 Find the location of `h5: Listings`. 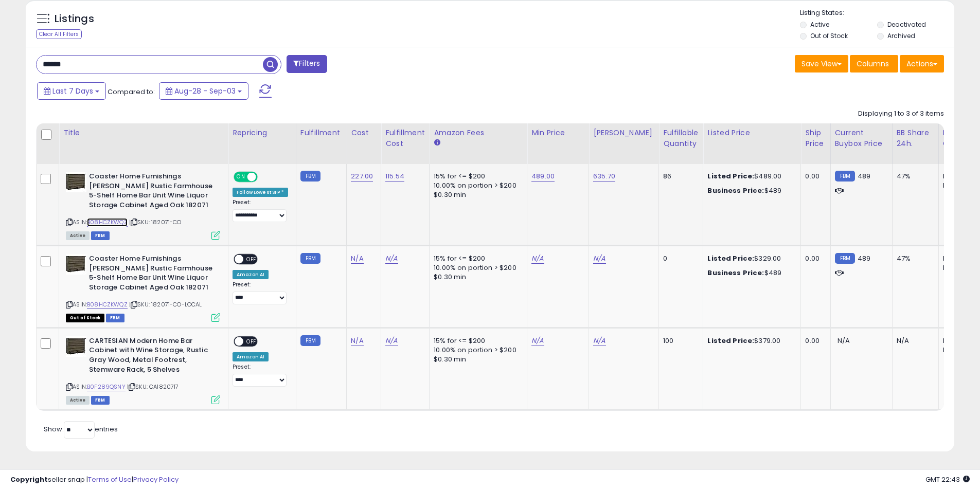

h5: Listings is located at coordinates (74, 19).